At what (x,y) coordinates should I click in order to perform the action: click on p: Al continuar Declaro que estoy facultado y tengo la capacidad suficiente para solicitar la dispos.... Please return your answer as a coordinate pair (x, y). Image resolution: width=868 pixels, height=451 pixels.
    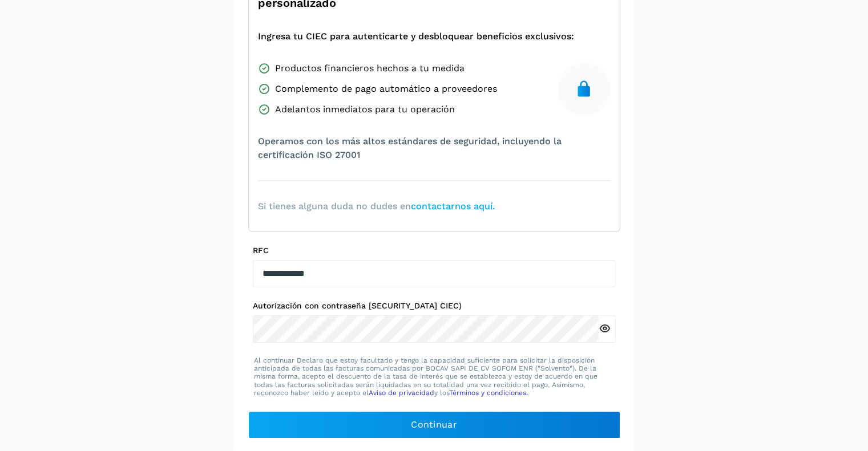
    Looking at the image, I should click on (434, 377).